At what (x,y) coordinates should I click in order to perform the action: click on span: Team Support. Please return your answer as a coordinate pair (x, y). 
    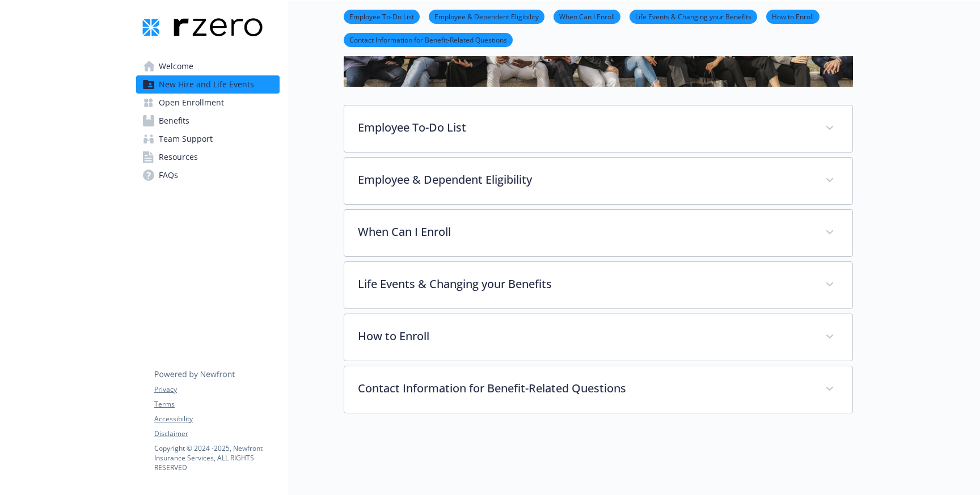
    Looking at the image, I should click on (185, 139).